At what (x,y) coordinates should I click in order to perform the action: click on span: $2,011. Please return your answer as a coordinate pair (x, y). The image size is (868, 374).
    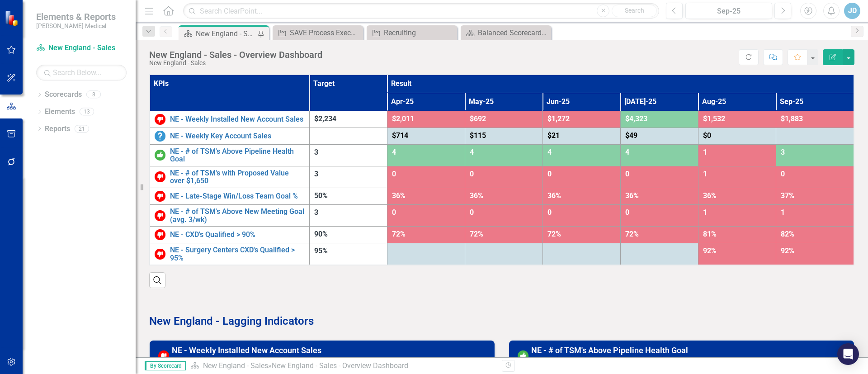
    Looking at the image, I should click on (403, 119).